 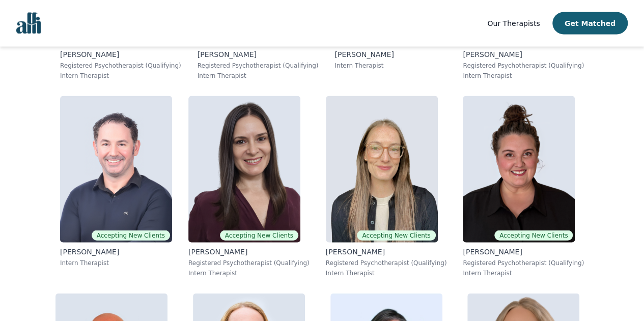 What do you see at coordinates (518, 170) in the screenshot?
I see `img: Janelle_Rushton` at bounding box center [518, 170].